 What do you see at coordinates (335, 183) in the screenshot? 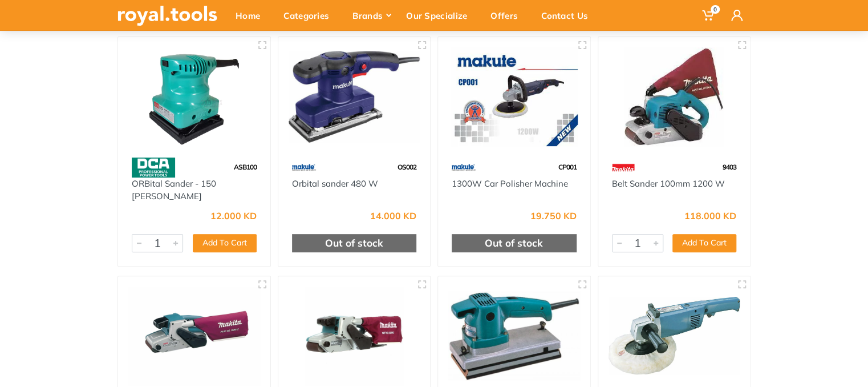
I see `a: Orbital sander 480 W` at bounding box center [335, 183].